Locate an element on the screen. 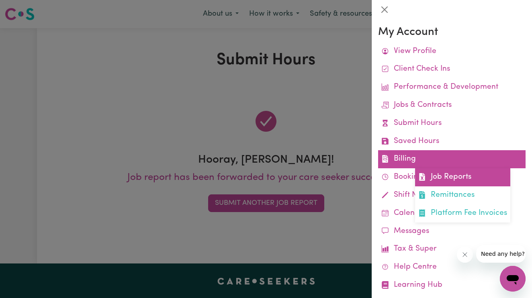 The height and width of the screenshot is (298, 532). a: Platform Fee Invoices is located at coordinates (463, 214).